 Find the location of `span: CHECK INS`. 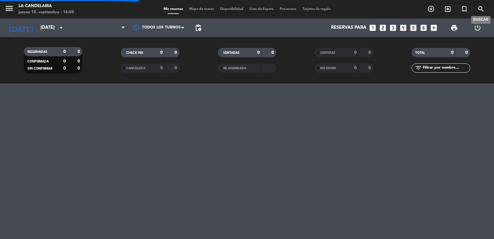

span: CHECK INS is located at coordinates (135, 53).